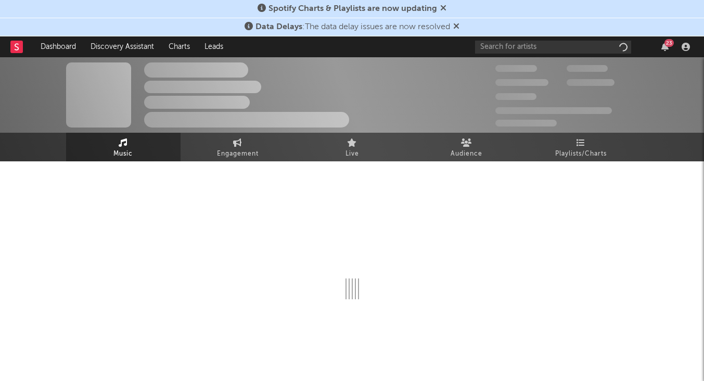 The image size is (704, 381). I want to click on div: 23, so click(669, 43).